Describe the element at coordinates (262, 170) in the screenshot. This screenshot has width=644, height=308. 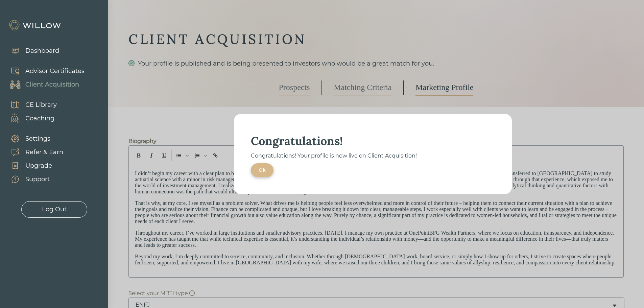
I see `button: Ok` at that location.